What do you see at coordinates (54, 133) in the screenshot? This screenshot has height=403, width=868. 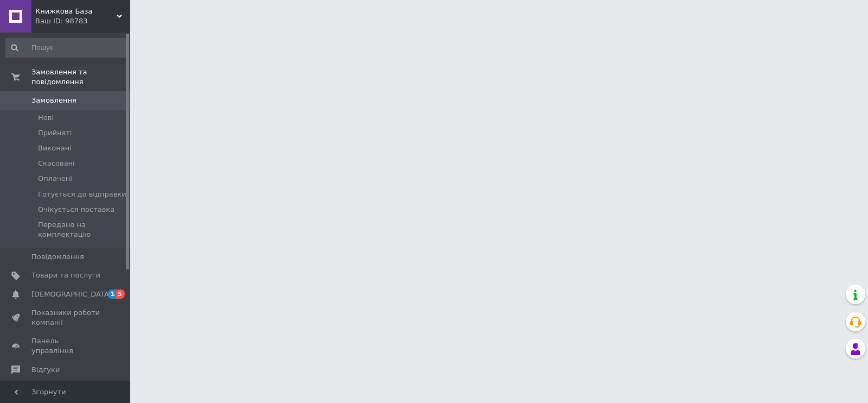 I see `span: Прийняті` at bounding box center [54, 133].